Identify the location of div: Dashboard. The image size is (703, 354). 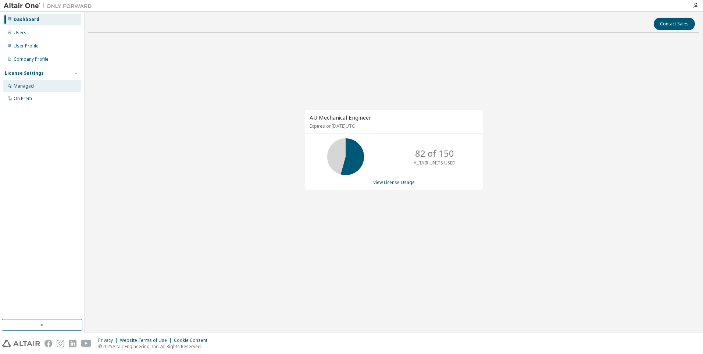
(26, 19).